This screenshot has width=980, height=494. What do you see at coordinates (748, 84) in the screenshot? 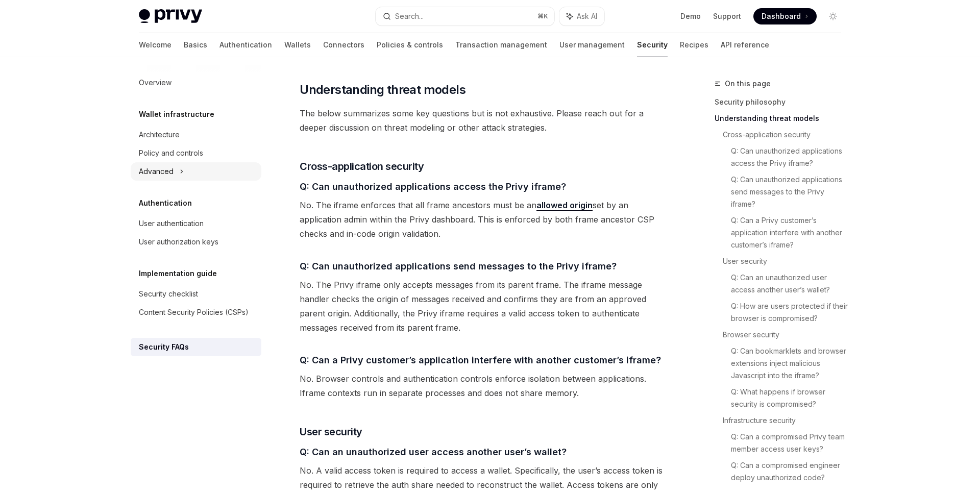
I see `span: On this page` at bounding box center [748, 84].